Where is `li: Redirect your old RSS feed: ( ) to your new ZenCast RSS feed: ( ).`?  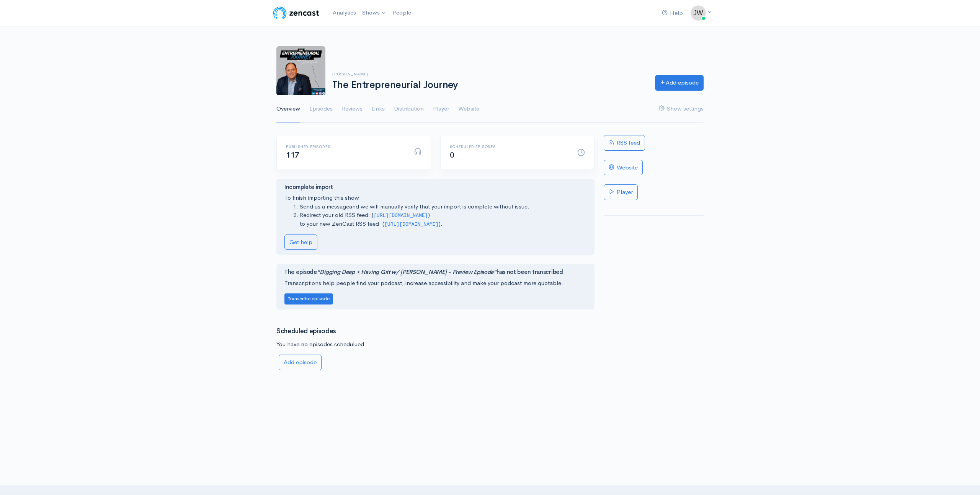 li: Redirect your old RSS feed: ( ) to your new ZenCast RSS feed: ( ). is located at coordinates (443, 219).